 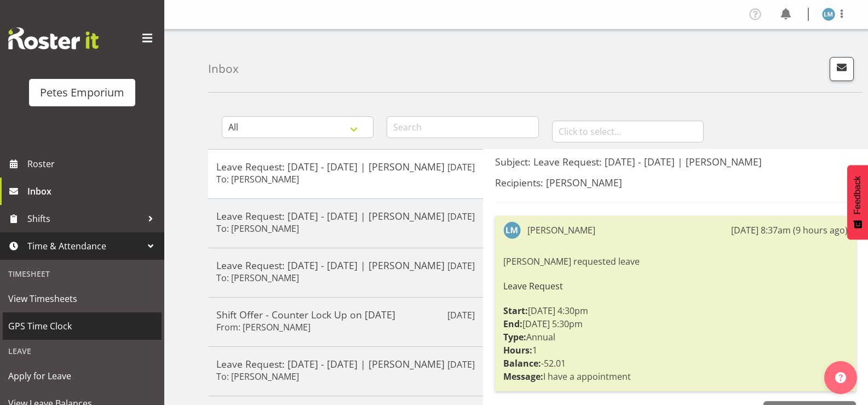 I want to click on strong: Message:, so click(x=523, y=377).